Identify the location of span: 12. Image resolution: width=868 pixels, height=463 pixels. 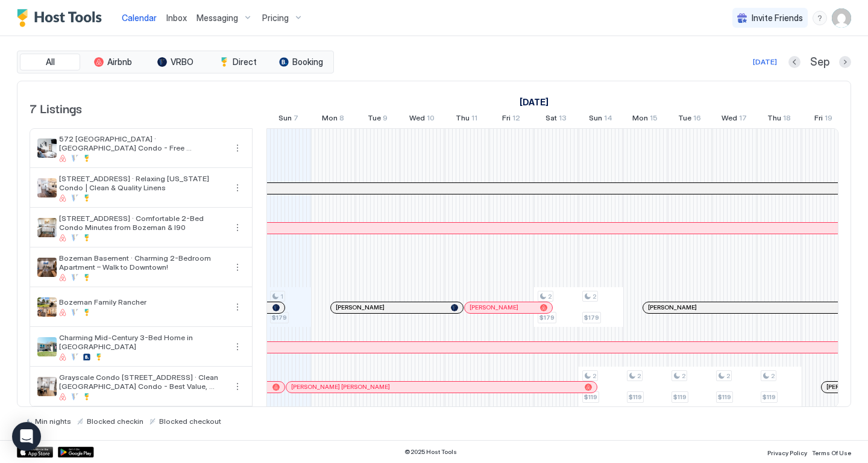
(516, 120).